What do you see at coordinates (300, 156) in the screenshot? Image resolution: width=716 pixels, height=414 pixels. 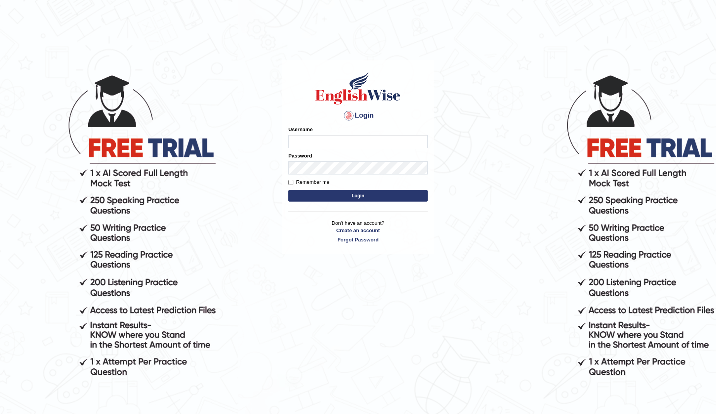 I see `label: Password` at bounding box center [300, 156].